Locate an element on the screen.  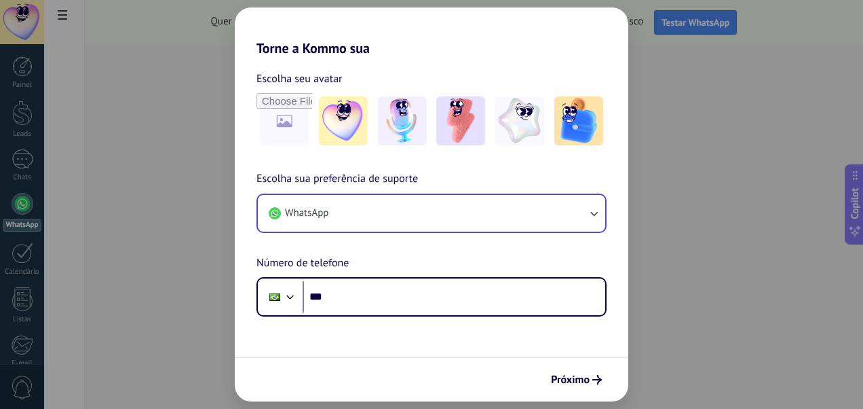
span: Escolha seu avatar is located at coordinates (299, 79).